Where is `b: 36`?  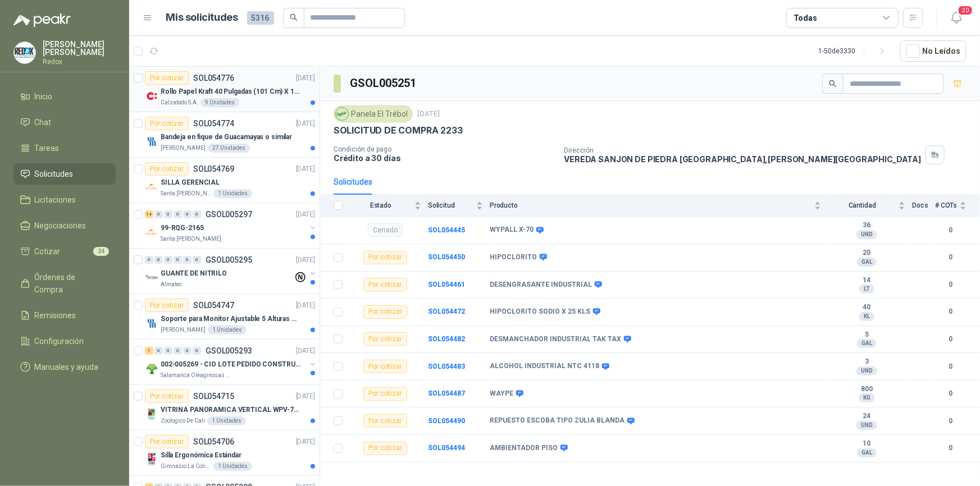
b: 36 is located at coordinates (866, 226).